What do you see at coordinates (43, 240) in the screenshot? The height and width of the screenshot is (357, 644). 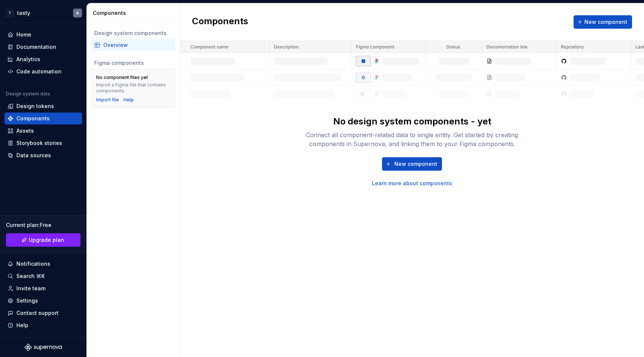 I see `a: Upgrade plan` at bounding box center [43, 240].